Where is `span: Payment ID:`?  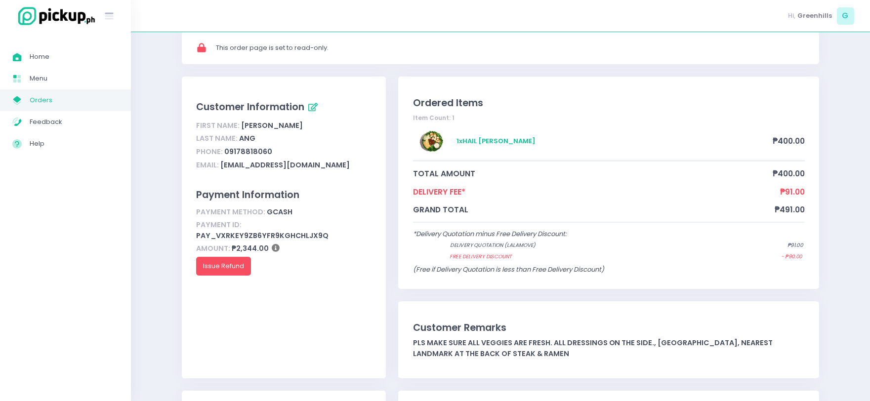
span: Payment ID: is located at coordinates (219, 225).